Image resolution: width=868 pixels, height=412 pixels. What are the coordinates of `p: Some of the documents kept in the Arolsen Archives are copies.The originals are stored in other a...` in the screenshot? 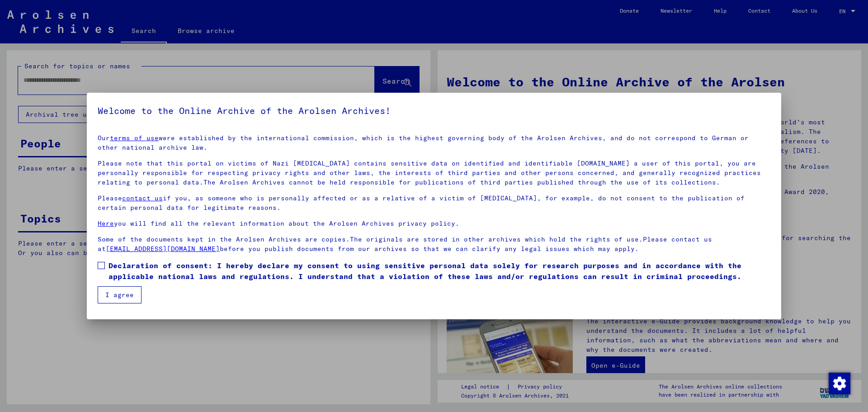 It's located at (434, 244).